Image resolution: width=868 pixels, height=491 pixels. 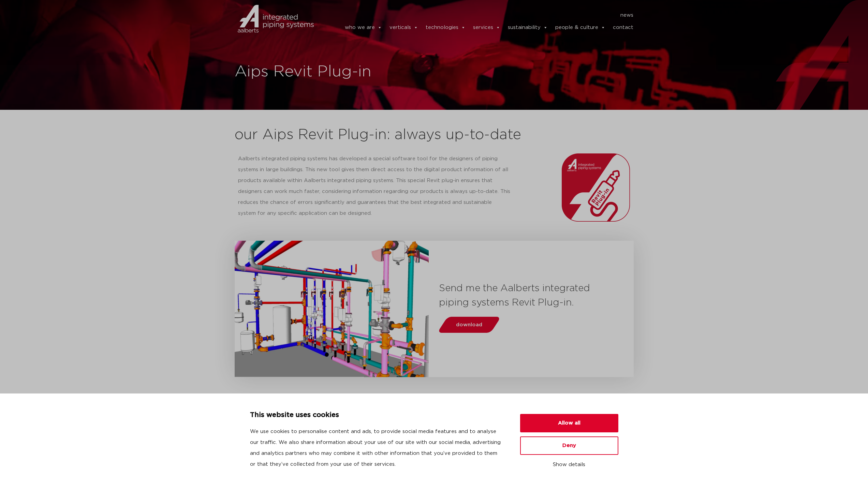 I want to click on button: Show details, so click(x=569, y=465).